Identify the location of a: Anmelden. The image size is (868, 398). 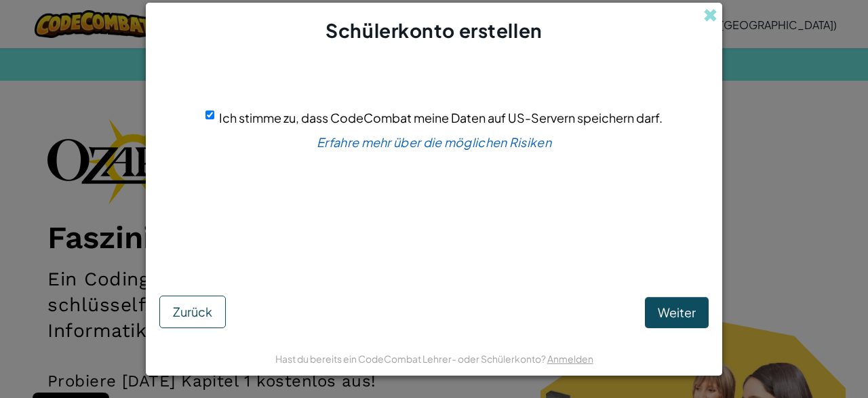
(570, 359).